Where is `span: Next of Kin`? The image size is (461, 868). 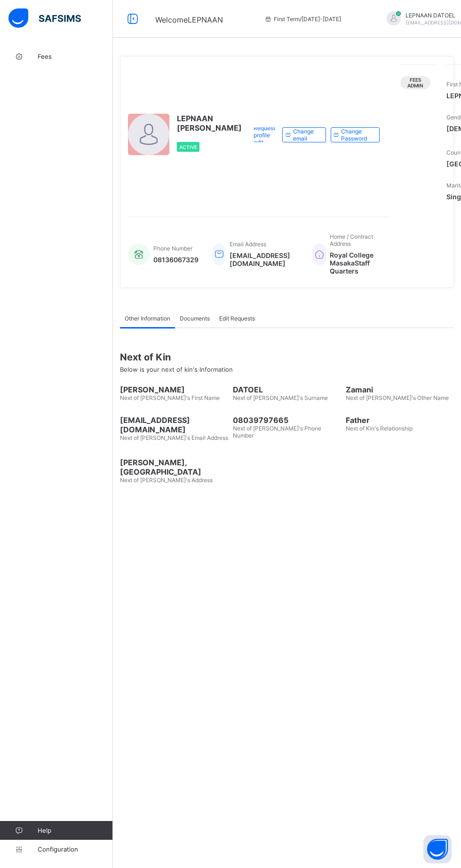
span: Next of Kin is located at coordinates (286, 357).